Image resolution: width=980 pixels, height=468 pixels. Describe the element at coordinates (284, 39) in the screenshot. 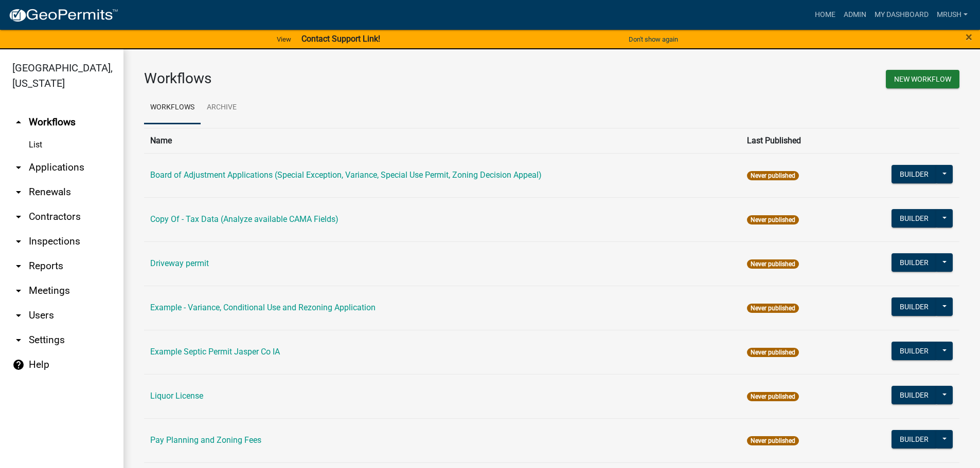

I see `a: View` at that location.